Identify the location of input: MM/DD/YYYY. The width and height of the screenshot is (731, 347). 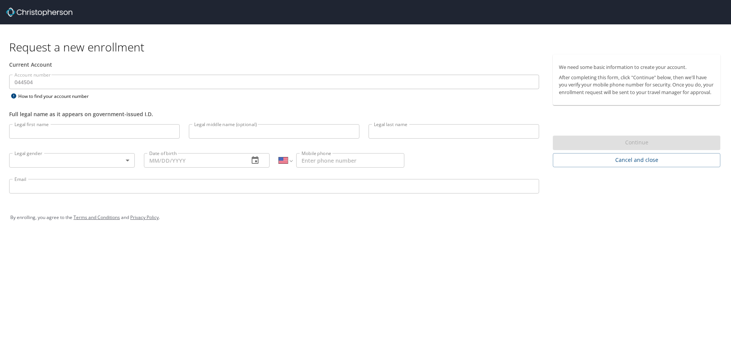
(193, 160).